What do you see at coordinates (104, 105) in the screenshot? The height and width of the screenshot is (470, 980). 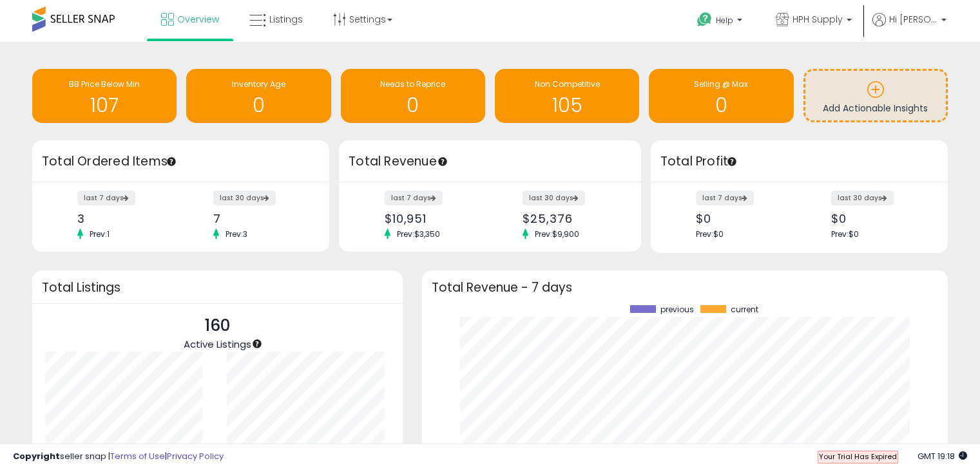 I see `h1: 107` at bounding box center [104, 105].